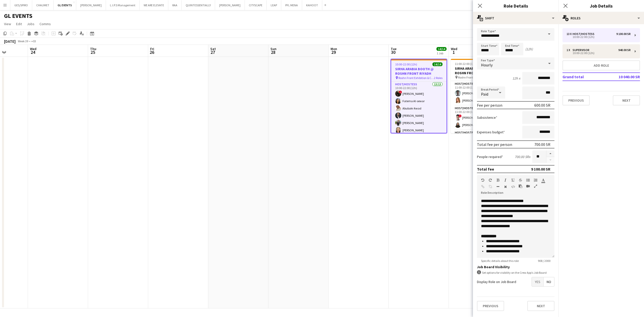 The height and width of the screenshot is (317, 644). What do you see at coordinates (513, 186) in the screenshot?
I see `button: HTML Code` at bounding box center [513, 186].